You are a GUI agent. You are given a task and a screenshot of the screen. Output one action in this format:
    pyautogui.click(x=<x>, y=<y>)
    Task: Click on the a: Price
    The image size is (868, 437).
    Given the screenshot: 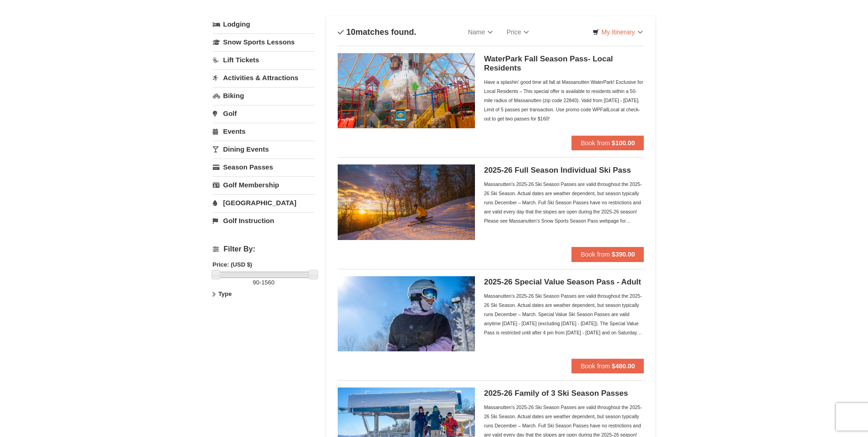 What is the action you would take?
    pyautogui.click(x=518, y=32)
    